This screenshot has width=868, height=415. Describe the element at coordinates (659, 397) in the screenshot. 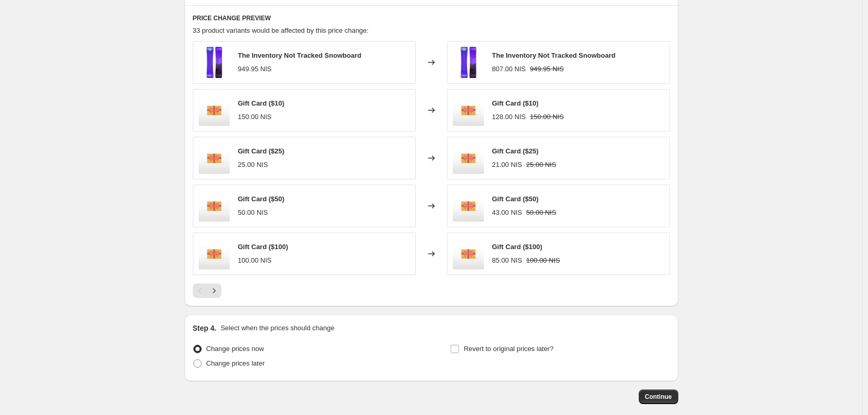

I see `span: Continue` at that location.